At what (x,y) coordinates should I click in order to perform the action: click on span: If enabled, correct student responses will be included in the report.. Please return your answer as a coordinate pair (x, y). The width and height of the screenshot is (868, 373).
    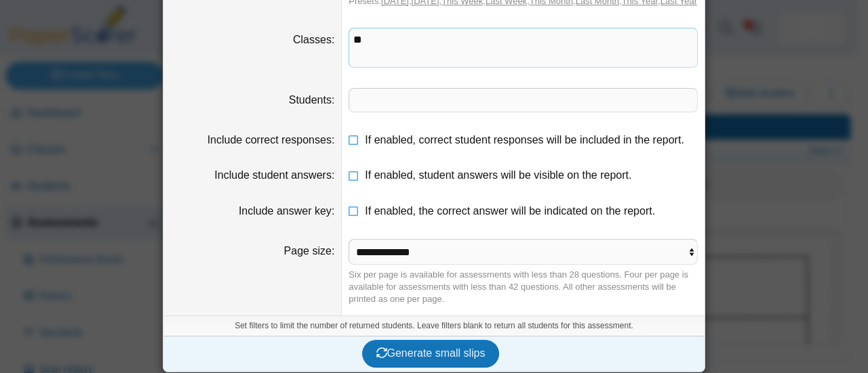
    Looking at the image, I should click on (524, 140).